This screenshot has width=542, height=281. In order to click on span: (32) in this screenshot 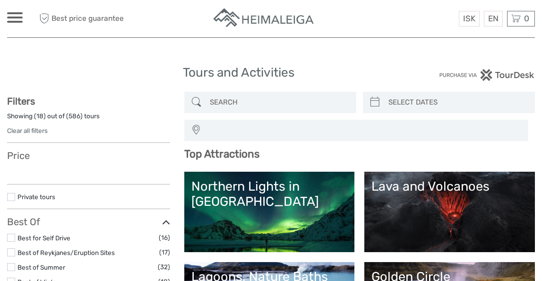, I will do `click(164, 266)`.